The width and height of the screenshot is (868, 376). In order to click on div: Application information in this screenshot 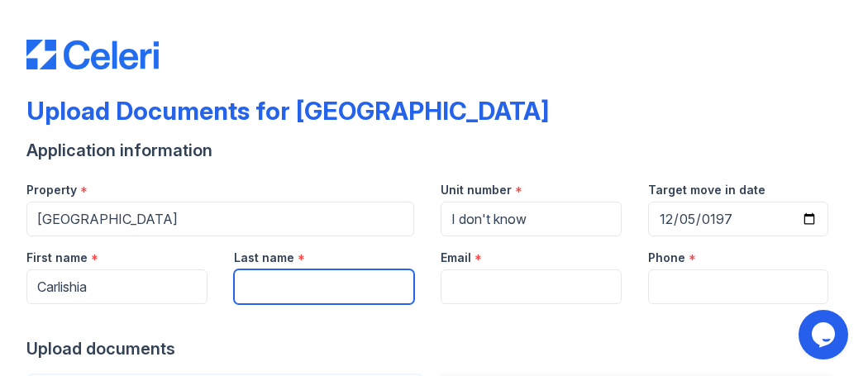, I will do `click(434, 151)`.